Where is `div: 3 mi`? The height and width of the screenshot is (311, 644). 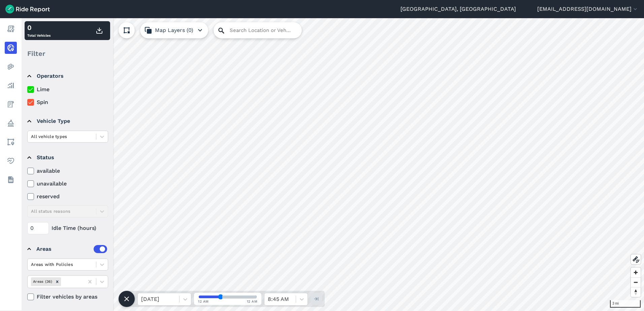 div: 3 mi is located at coordinates (625, 304).